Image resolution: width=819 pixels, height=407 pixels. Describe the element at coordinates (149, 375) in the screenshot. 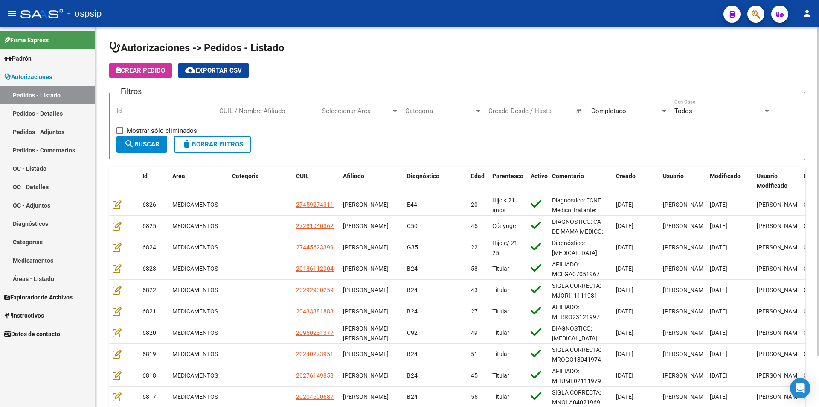

I see `span: 6818` at that location.